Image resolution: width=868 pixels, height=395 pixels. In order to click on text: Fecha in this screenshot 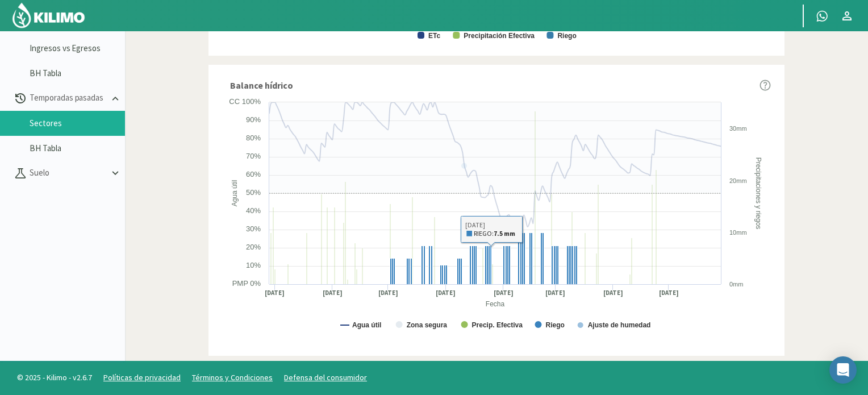, I will do `click(495, 304)`.